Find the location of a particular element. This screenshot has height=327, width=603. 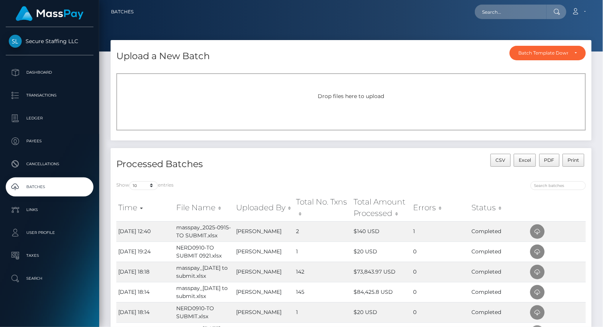

th: Errors: activate to sort column ascending is located at coordinates (441, 207).